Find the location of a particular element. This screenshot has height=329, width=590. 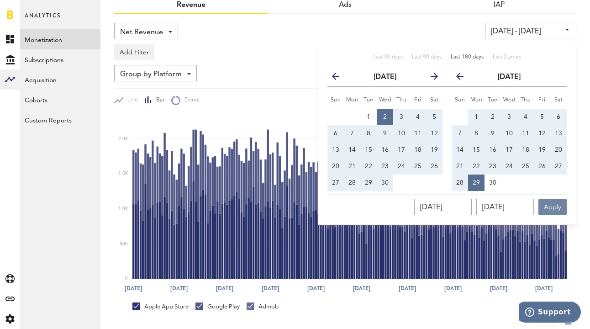

a: Ads is located at coordinates (345, 5).